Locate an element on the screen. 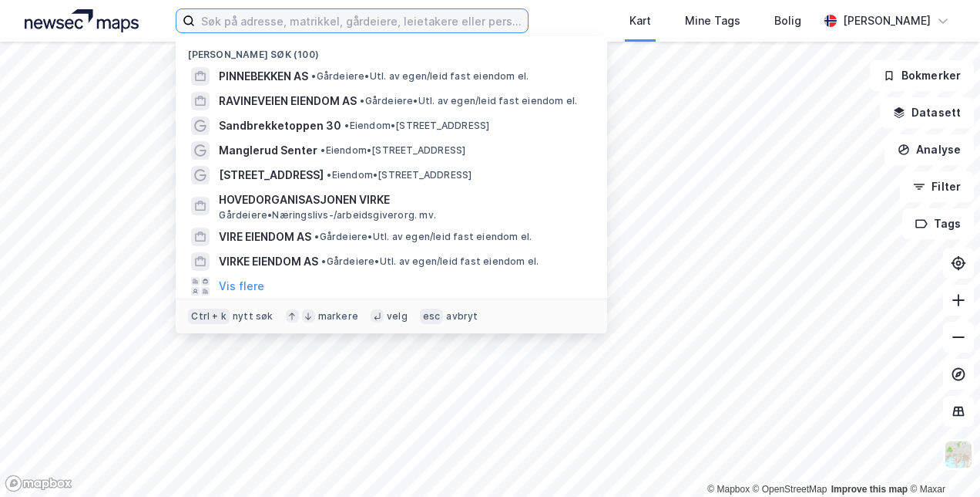 This screenshot has height=497, width=980. span: PINNEBEKKEN AS is located at coordinates (263, 77).